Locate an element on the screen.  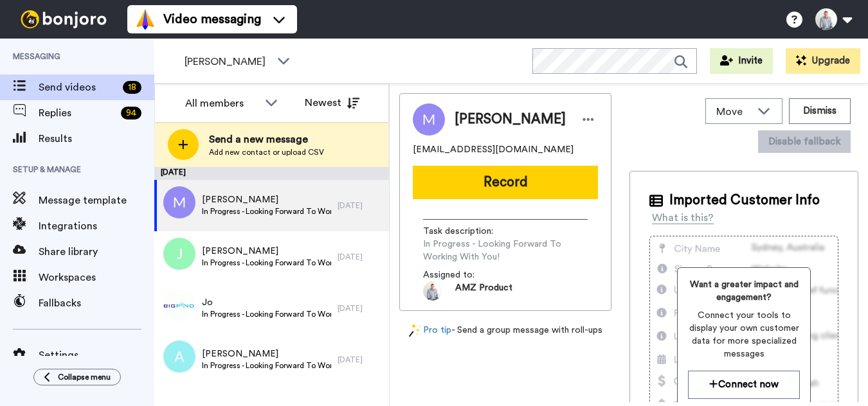
span: Message template is located at coordinates (96, 201).